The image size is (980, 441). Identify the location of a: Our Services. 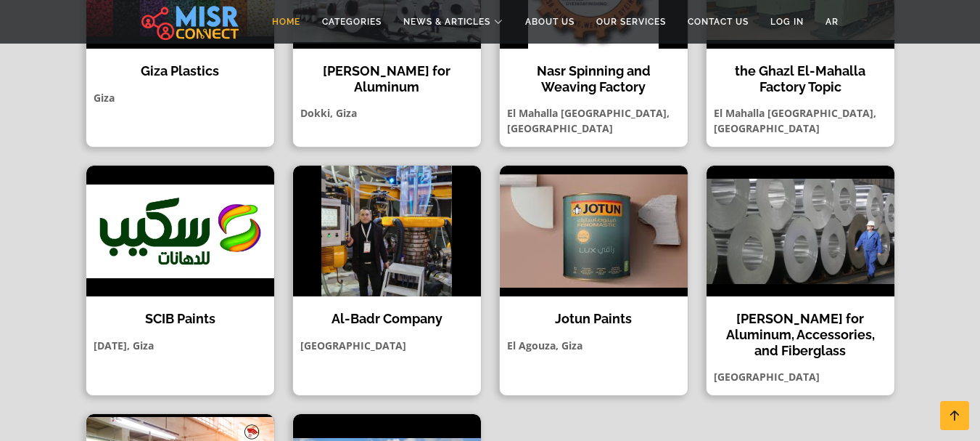
(631, 21).